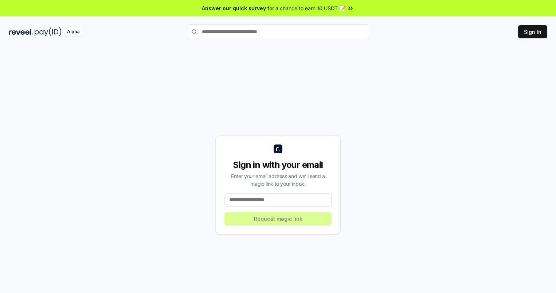 The width and height of the screenshot is (556, 293). I want to click on button: Sign In, so click(533, 32).